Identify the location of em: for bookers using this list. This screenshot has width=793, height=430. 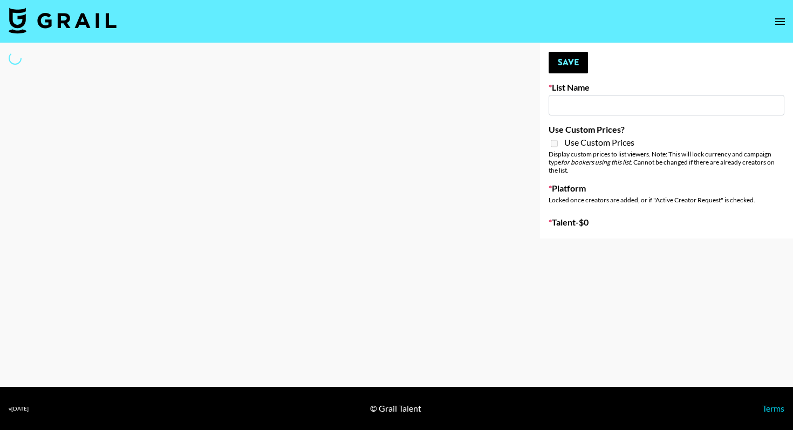
(596, 162).